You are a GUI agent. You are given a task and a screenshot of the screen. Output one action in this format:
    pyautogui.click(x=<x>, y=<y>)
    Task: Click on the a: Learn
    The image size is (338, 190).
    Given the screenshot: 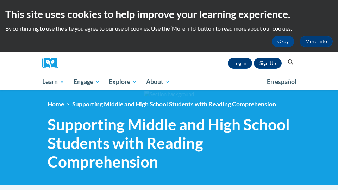 What is the action you would take?
    pyautogui.click(x=53, y=82)
    